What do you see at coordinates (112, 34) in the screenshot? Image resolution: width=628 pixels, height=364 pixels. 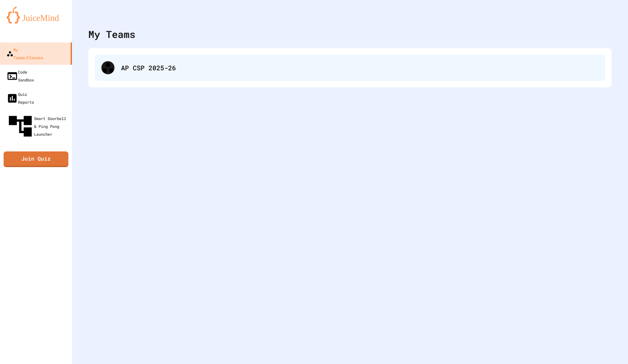 I see `div: My Teams` at bounding box center [112, 34].